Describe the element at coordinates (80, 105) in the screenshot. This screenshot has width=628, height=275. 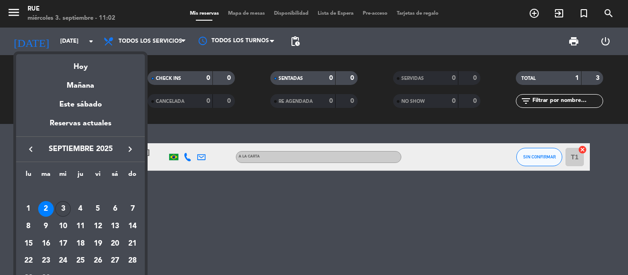
I see `div: Este sábado` at that location.